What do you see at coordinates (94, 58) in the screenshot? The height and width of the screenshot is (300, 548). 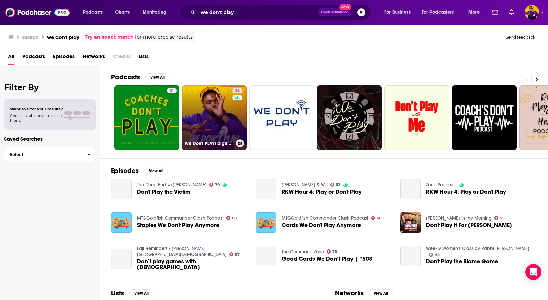 I see `a: Networks` at bounding box center [94, 58].